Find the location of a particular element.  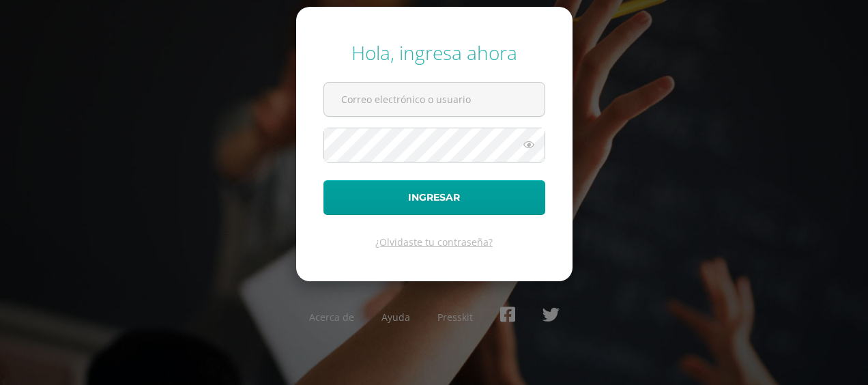

a: Acerca de is located at coordinates (332, 317).